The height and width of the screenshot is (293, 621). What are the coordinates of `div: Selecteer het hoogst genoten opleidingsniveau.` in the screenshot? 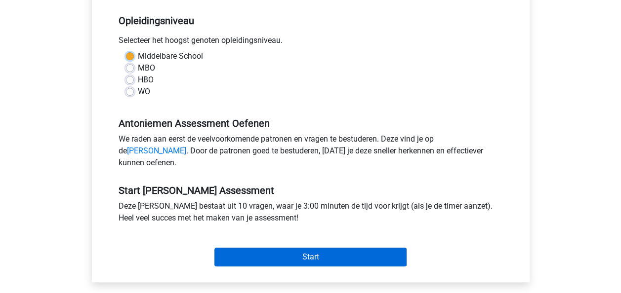 It's located at (311, 42).